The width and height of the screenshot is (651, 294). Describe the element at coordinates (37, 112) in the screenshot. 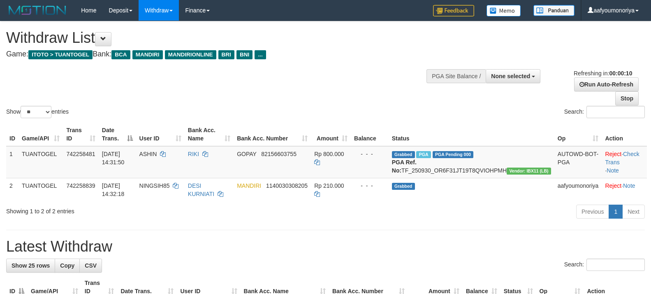

I see `label: Show entries` at that location.